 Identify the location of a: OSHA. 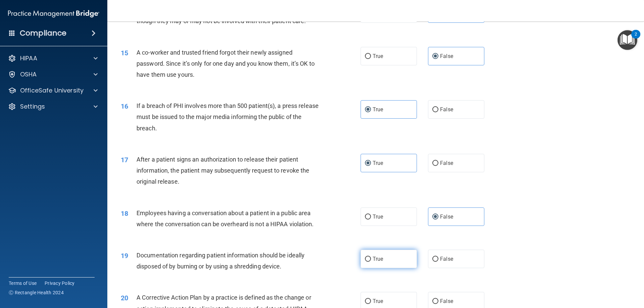
(53, 75).